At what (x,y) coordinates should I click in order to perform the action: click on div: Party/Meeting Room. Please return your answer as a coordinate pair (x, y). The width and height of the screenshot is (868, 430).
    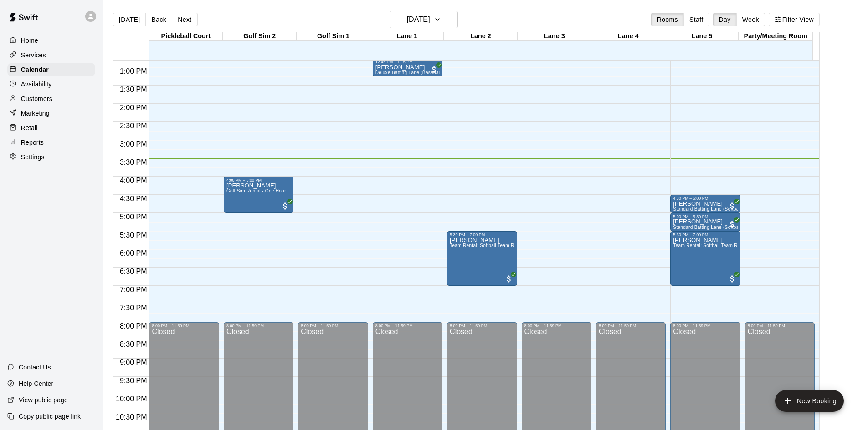
    Looking at the image, I should click on (775, 36).